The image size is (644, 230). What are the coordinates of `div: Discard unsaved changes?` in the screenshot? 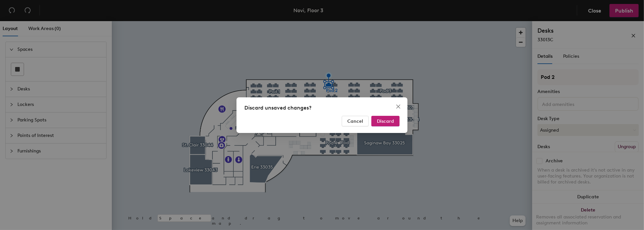 It's located at (322, 108).